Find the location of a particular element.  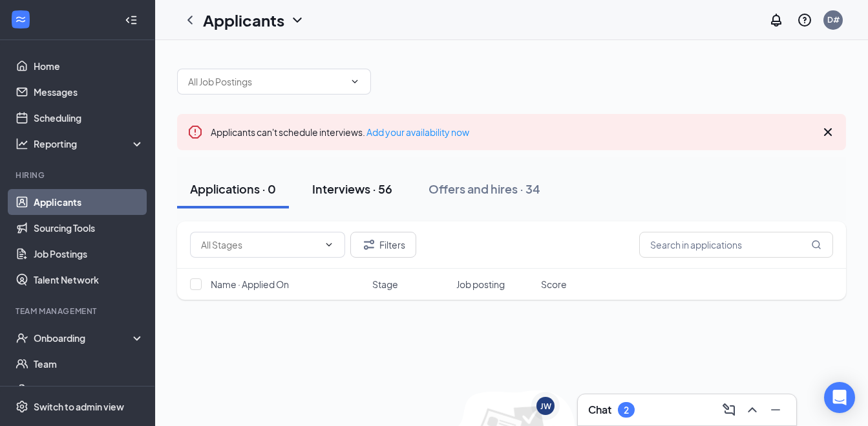

svg: QuestionInfo is located at coordinates (805, 20).